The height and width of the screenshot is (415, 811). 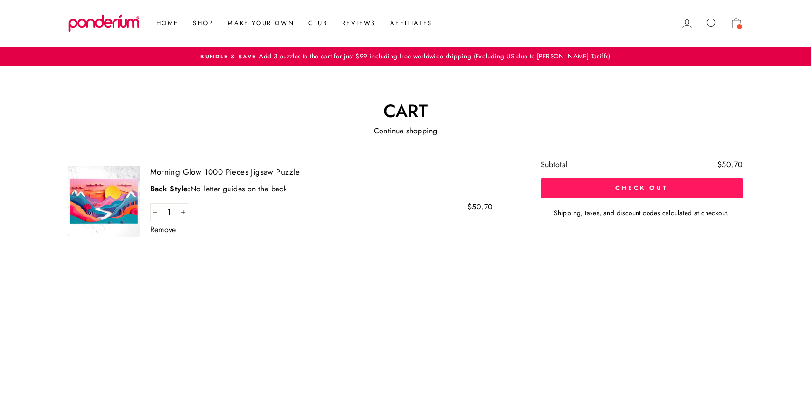 I want to click on button: Reduce item quantity by one, so click(x=155, y=212).